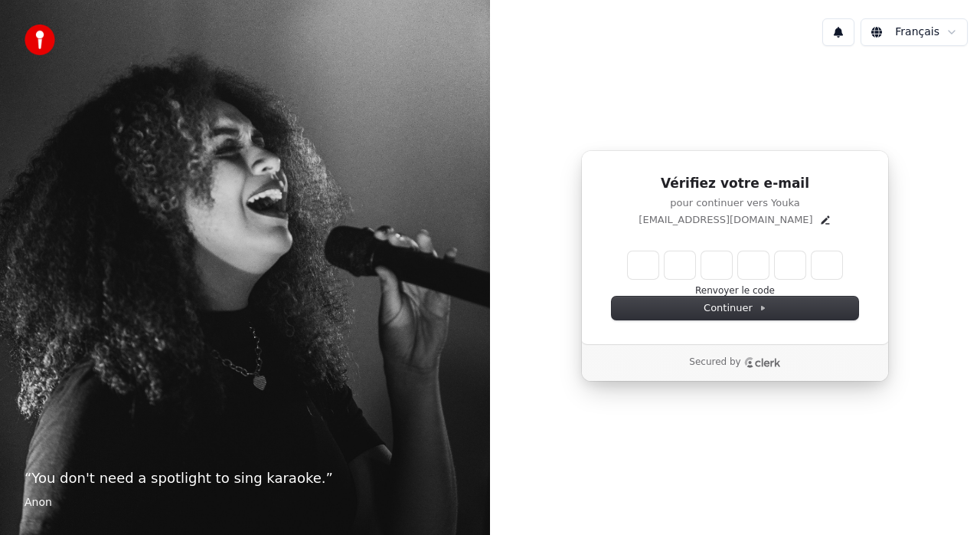 This screenshot has height=535, width=980. Describe the element at coordinates (750, 265) in the screenshot. I see `input: Enter verification code` at that location.